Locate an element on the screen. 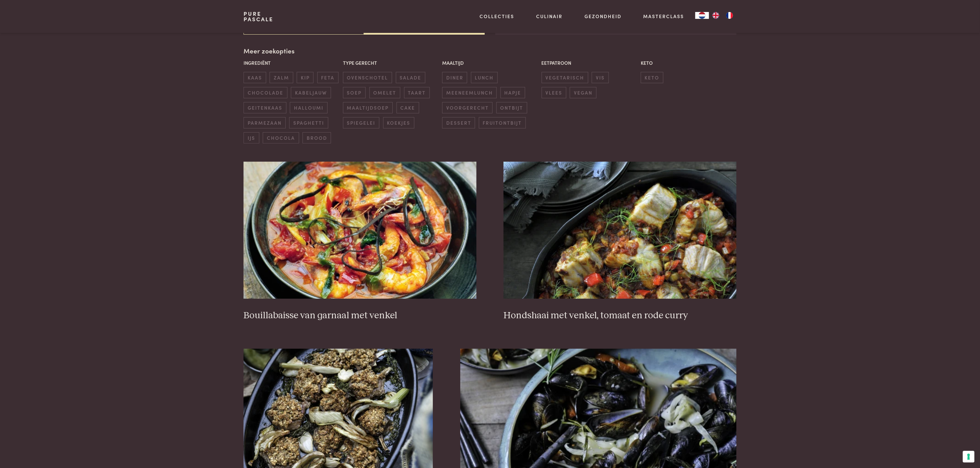 The image size is (980, 468). span: brood is located at coordinates (316, 138).